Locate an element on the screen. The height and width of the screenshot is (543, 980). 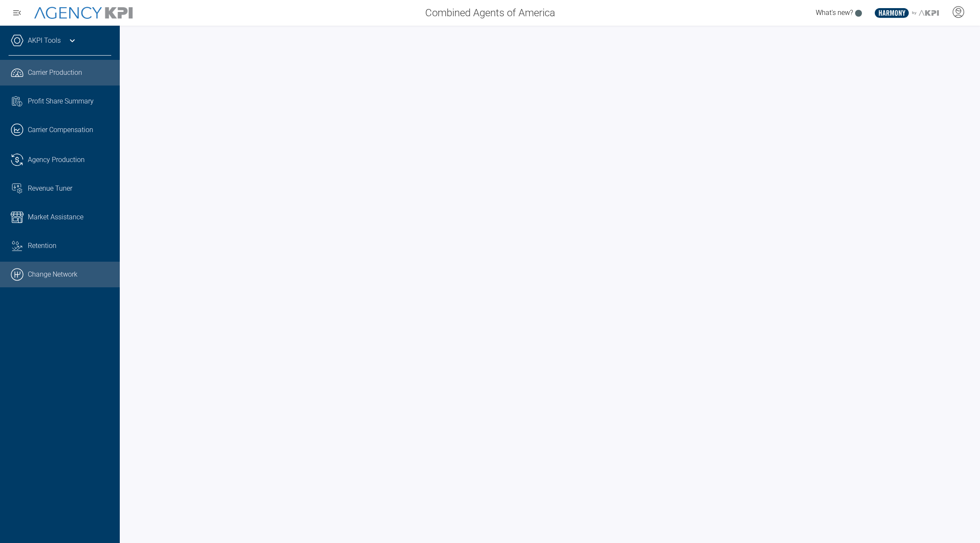
span: Revenue Tuner is located at coordinates (50, 189).